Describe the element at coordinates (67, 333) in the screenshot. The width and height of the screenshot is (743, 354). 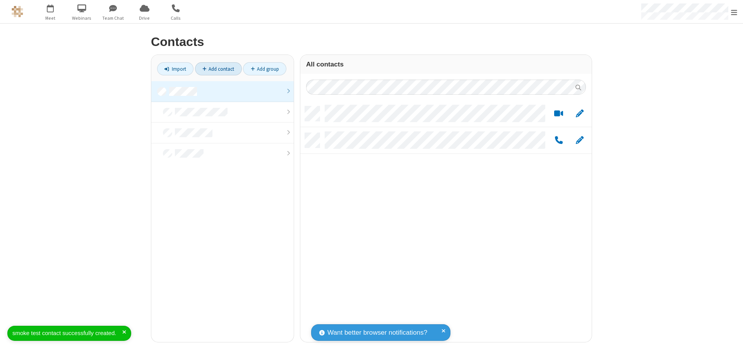
I see `div: smoke test contact successfully created.` at that location.